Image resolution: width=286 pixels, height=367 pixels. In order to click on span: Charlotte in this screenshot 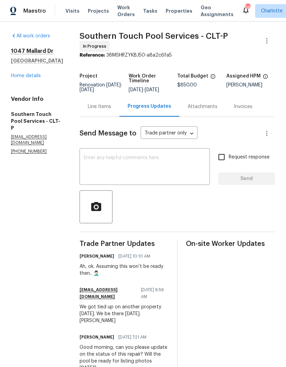, I will do `click(272, 11)`.